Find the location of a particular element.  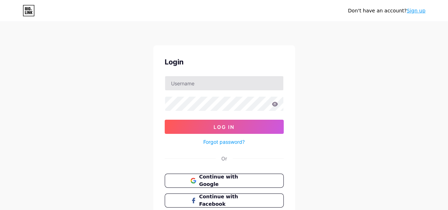

span: Continue with Facebook is located at coordinates (228, 200).